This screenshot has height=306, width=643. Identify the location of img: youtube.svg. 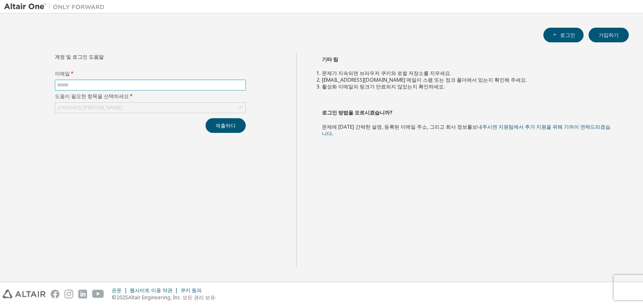
(98, 294).